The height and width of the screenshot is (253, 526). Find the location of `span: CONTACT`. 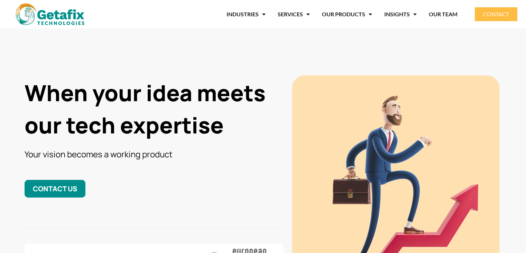

span: CONTACT is located at coordinates (496, 14).